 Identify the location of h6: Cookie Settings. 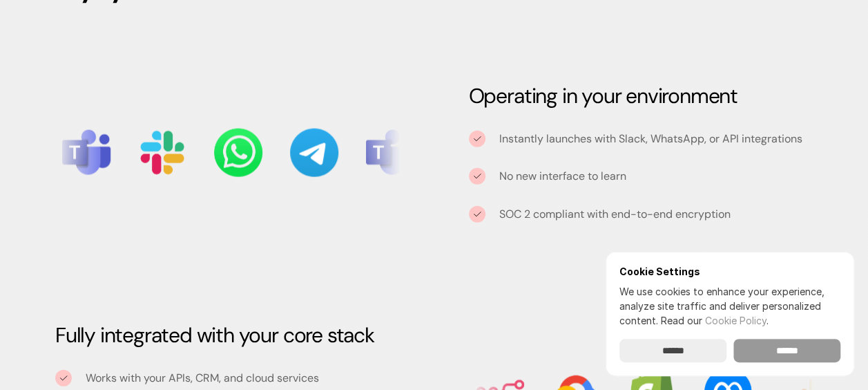
(729, 271).